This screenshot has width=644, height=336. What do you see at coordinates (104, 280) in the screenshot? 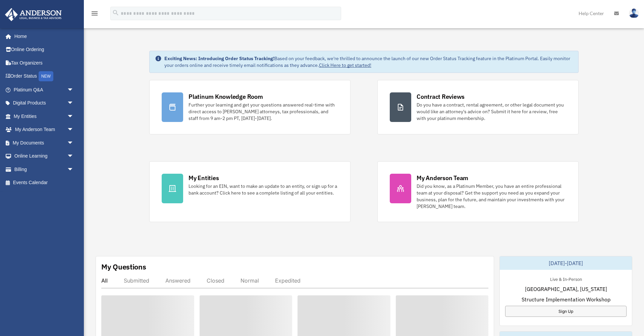
I see `div: All` at bounding box center [104, 280].